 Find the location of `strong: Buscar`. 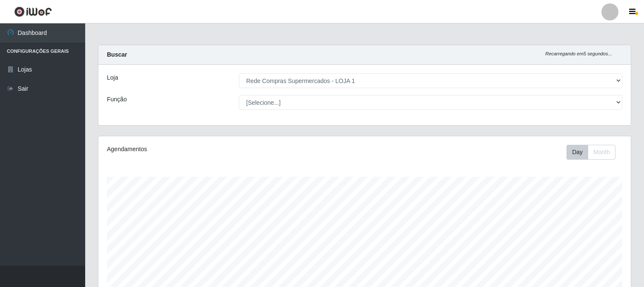

strong: Buscar is located at coordinates (116, 55).